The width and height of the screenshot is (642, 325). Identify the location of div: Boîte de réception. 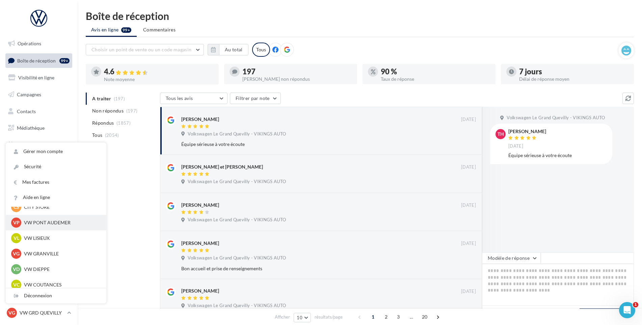
(360, 16).